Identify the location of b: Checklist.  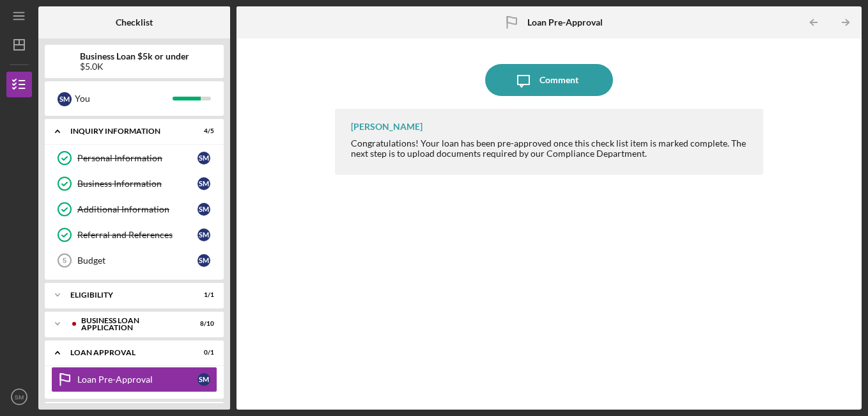
(134, 22).